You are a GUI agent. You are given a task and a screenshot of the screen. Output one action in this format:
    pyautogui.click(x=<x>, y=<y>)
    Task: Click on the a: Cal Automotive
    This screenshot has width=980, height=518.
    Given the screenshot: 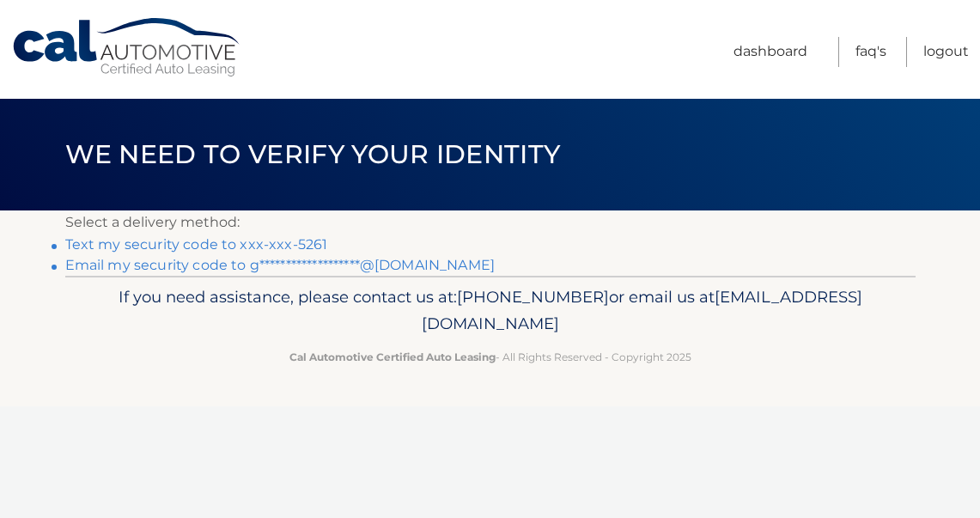 What is the action you would take?
    pyautogui.click(x=127, y=48)
    